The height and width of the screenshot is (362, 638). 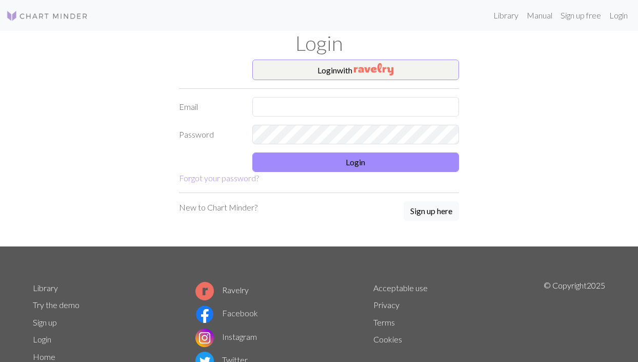 I want to click on a: Sign up free, so click(x=581, y=15).